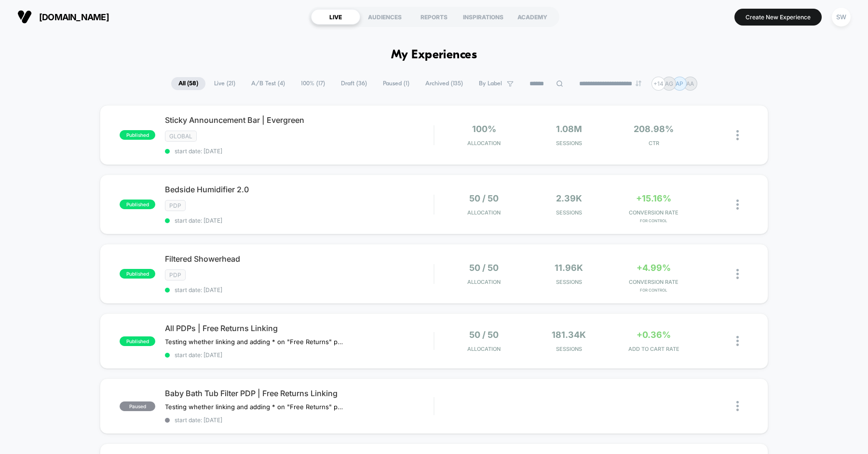 The height and width of the screenshot is (454, 868). I want to click on span: CTR, so click(654, 143).